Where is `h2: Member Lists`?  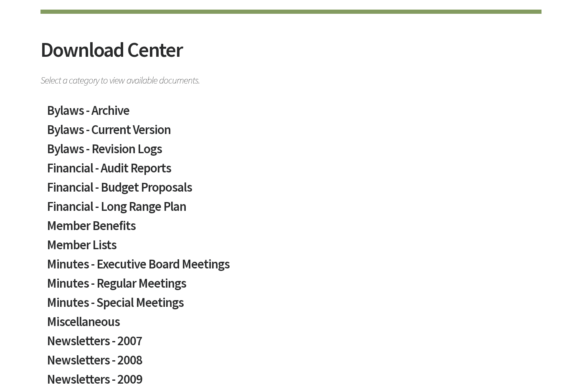 h2: Member Lists is located at coordinates (291, 248).